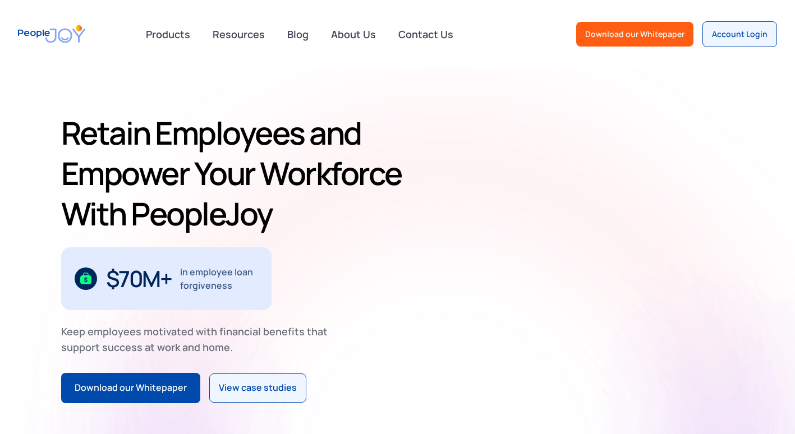  What do you see at coordinates (298, 34) in the screenshot?
I see `a: Blog` at bounding box center [298, 34].